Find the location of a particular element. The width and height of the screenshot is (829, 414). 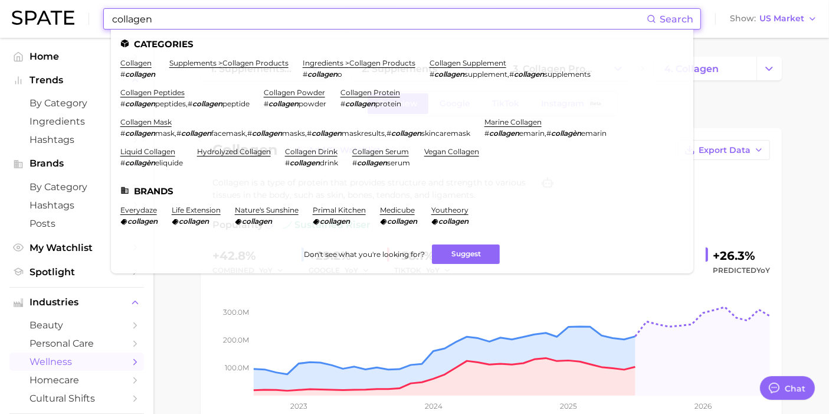

a: primal kitchen is located at coordinates (339, 210).